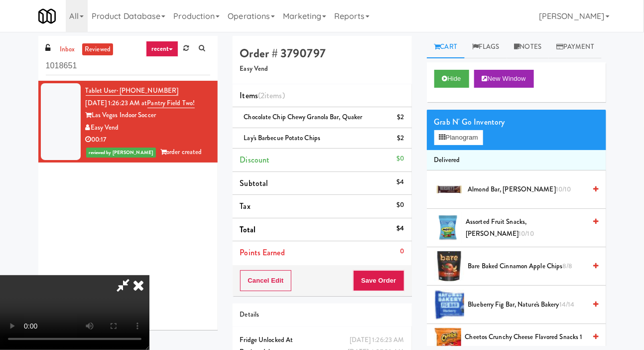 The width and height of the screenshot is (644, 350). Describe the element at coordinates (67, 49) in the screenshot. I see `a: inbox` at that location.